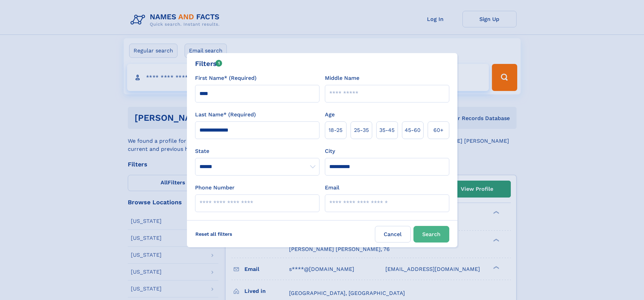 This screenshot has width=644, height=300. Describe the element at coordinates (332, 188) in the screenshot. I see `label: Email` at that location.